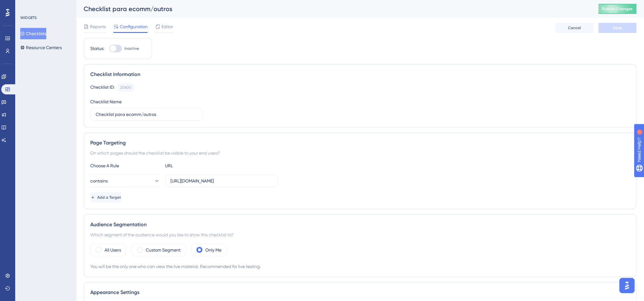 The height and width of the screenshot is (301, 644). Describe the element at coordinates (97, 49) in the screenshot. I see `div: Status:` at that location.